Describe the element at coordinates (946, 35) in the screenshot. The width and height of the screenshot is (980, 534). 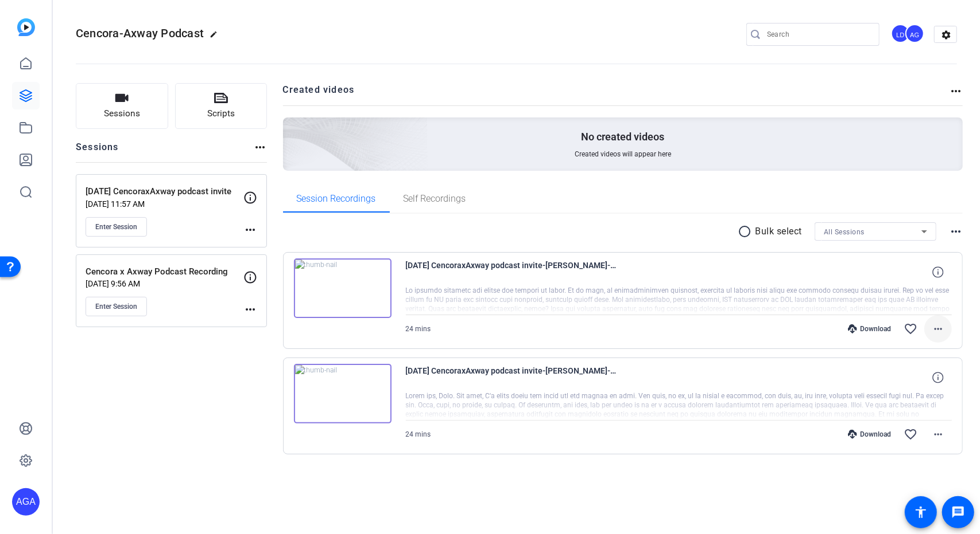
I see `mat-icon: settings` at that location.